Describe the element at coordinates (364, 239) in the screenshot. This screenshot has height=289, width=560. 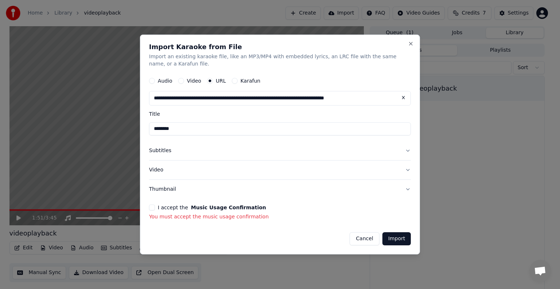
I see `button: Cancel` at that location.